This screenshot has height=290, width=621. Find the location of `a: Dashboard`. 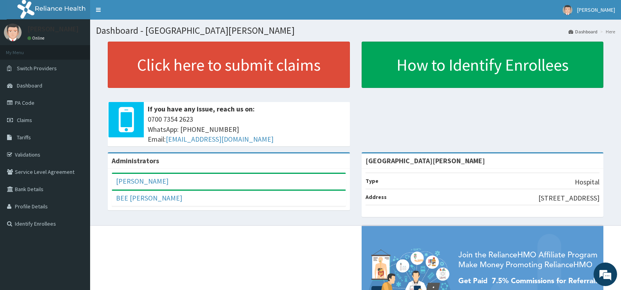

a: Dashboard is located at coordinates (583, 31).